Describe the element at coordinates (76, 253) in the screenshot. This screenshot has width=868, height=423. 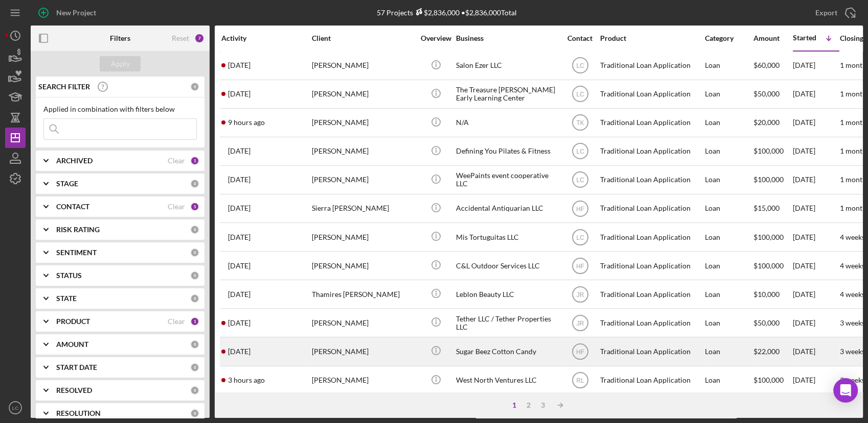
I see `b: SENTIMENT` at that location.